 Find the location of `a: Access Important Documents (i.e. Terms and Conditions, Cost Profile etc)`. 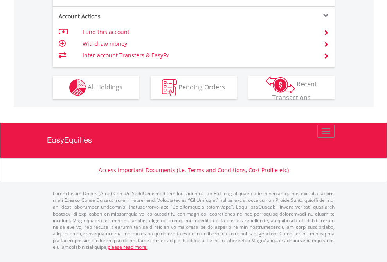

a: Access Important Documents (i.e. Terms and Conditions, Cost Profile etc) is located at coordinates (194, 170).